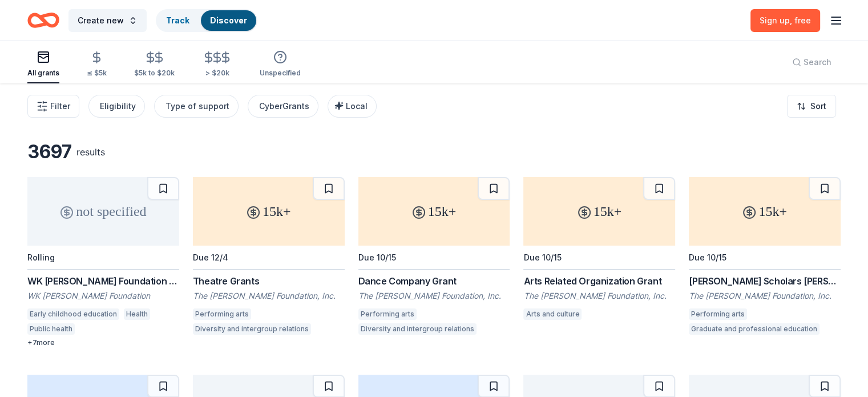 The height and width of the screenshot is (397, 868). I want to click on button: Create new, so click(107, 20).